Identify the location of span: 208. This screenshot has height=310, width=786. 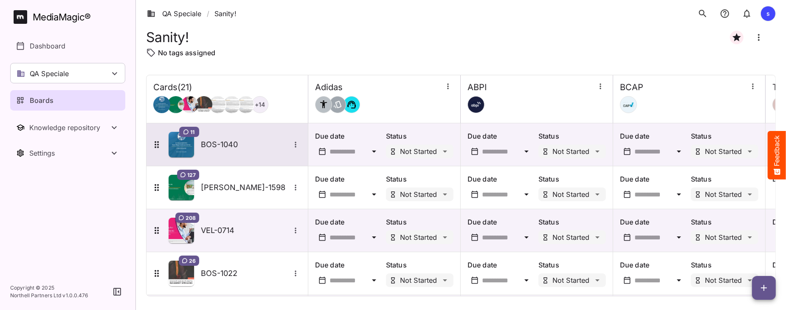
(191, 217).